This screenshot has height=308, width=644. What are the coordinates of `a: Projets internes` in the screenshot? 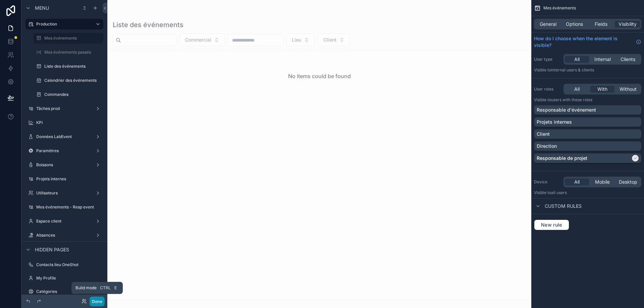 It's located at (64, 179).